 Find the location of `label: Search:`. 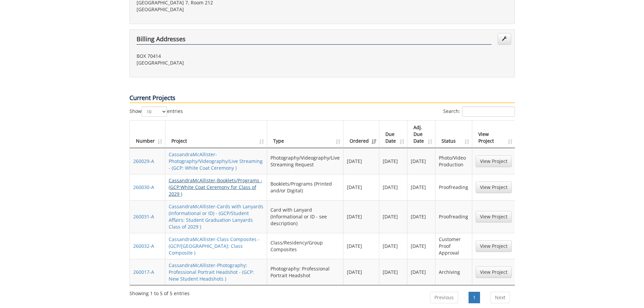

label: Search: is located at coordinates (479, 112).